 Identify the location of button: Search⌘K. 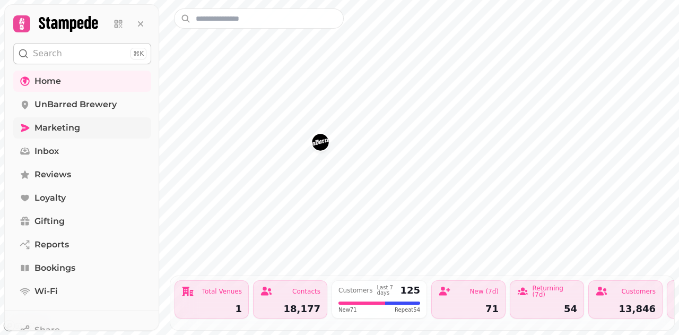
(82, 54).